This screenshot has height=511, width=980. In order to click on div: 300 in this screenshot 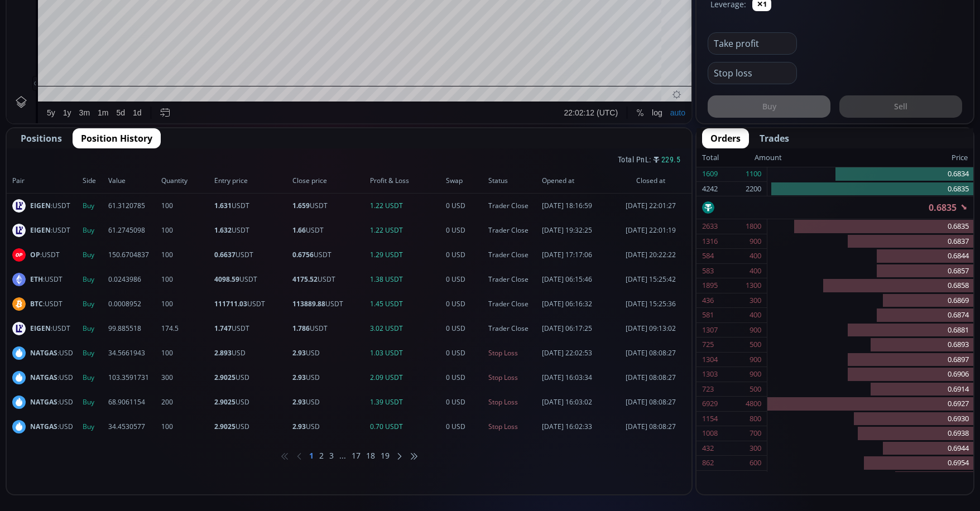, I will do `click(755, 301)`.